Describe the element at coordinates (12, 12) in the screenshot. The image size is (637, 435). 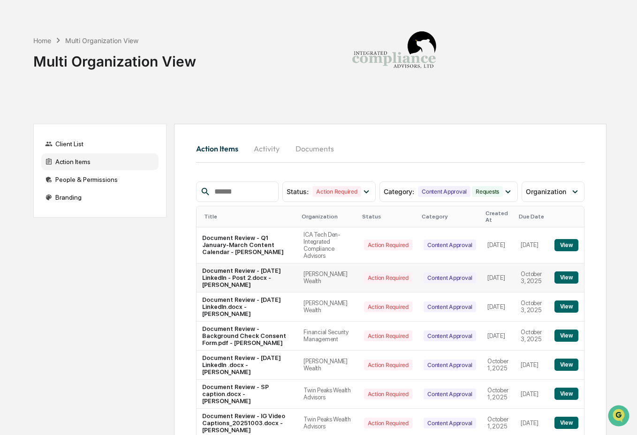
I see `img: f2157a4c-a0d3-4daa-907e-bb6f0de503a5-1751232295721` at that location.